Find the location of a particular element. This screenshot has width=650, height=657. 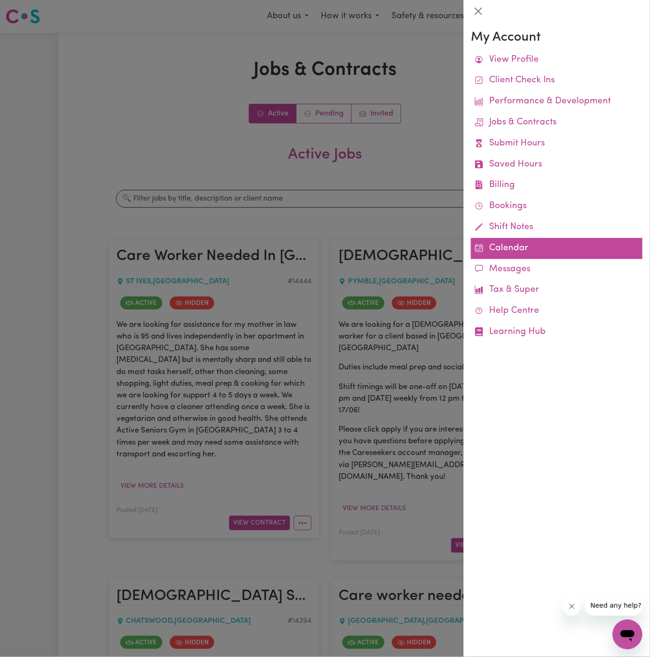

a: Help Centre is located at coordinates (556, 311).